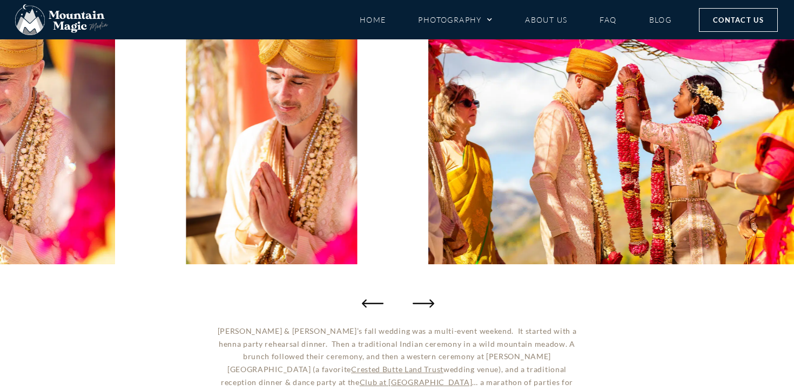 The image size is (794, 391). I want to click on a: Crested Butte Land Trust, so click(397, 369).